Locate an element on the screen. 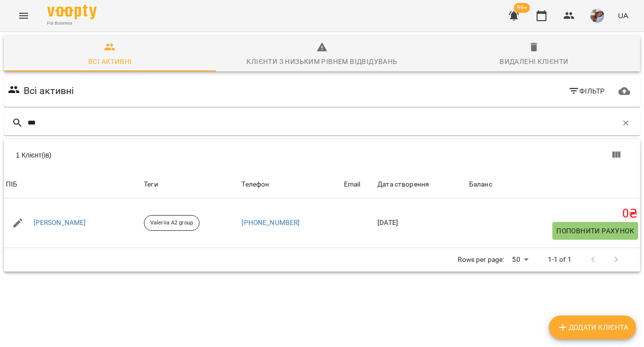 The height and width of the screenshot is (347, 644). button: Поповнити рахунок is located at coordinates (595, 231).